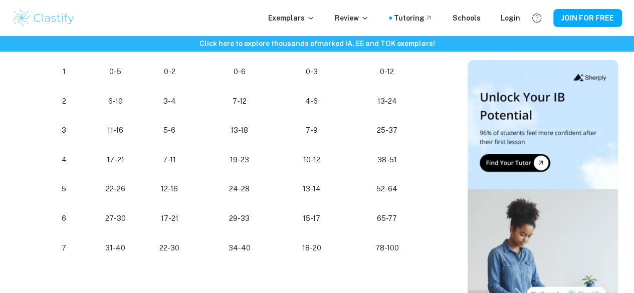 This screenshot has height=293, width=634. What do you see at coordinates (387, 130) in the screenshot?
I see `p: 25-37` at bounding box center [387, 130].